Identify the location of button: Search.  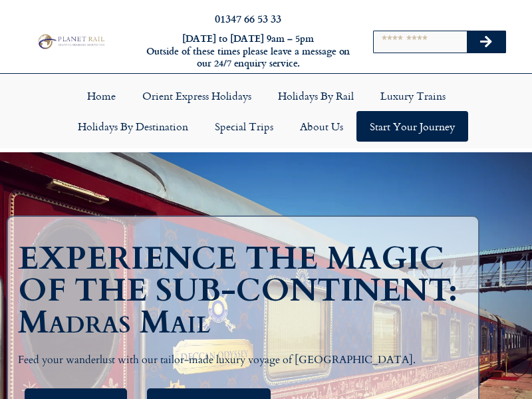
(486, 41).